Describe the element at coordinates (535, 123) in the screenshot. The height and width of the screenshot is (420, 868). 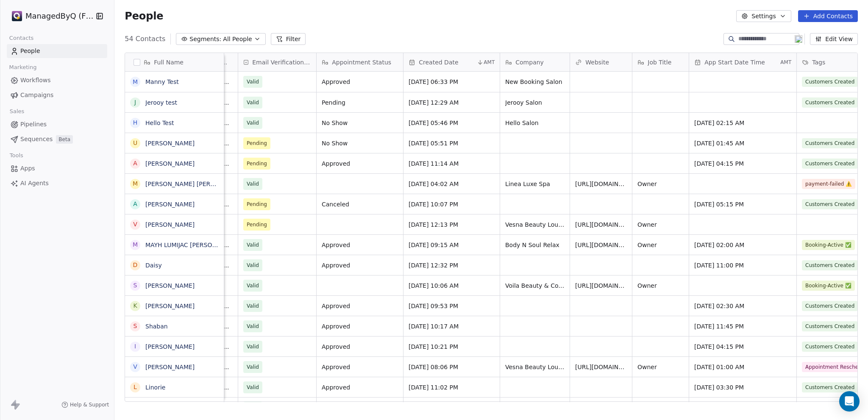
I see `span: Hello Salon` at that location.